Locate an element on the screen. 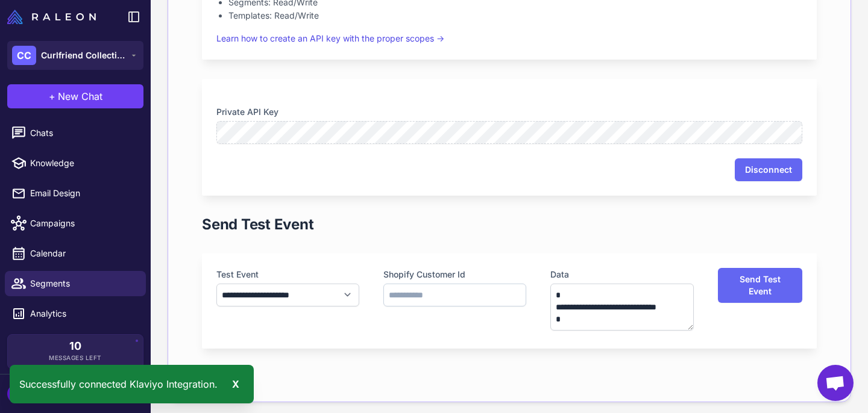 The width and height of the screenshot is (868, 413). label: Data is located at coordinates (621, 275).